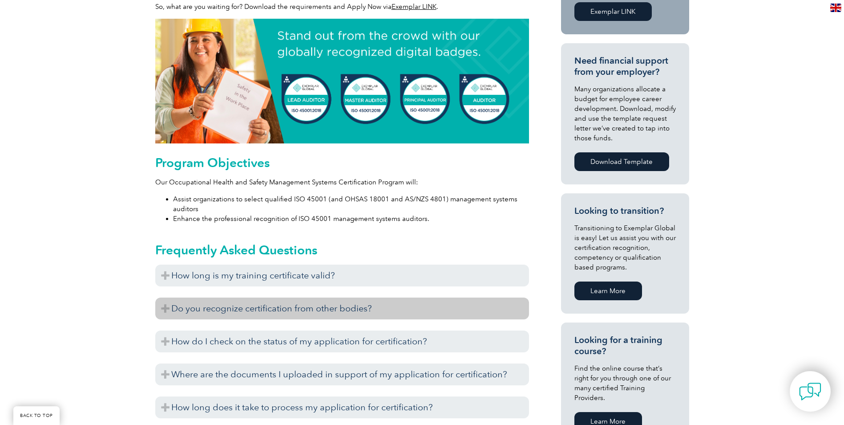 Image resolution: width=844 pixels, height=425 pixels. I want to click on a: Download Template, so click(622, 162).